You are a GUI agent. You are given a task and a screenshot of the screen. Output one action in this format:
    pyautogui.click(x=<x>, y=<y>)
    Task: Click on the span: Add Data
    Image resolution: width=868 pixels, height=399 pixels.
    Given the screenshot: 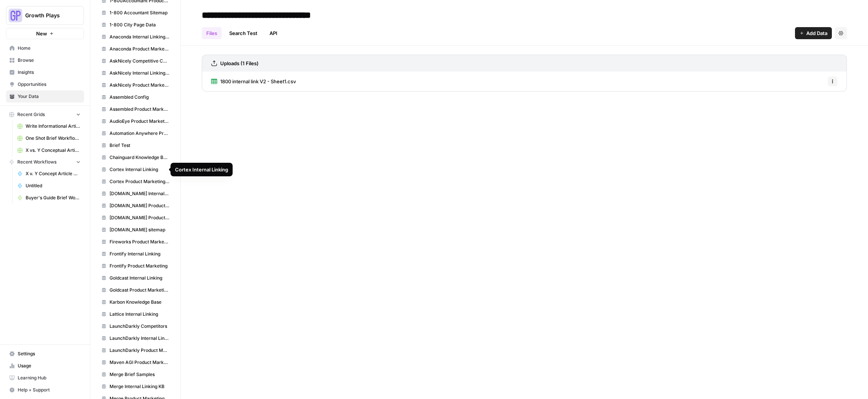 What is the action you would take?
    pyautogui.click(x=817, y=33)
    